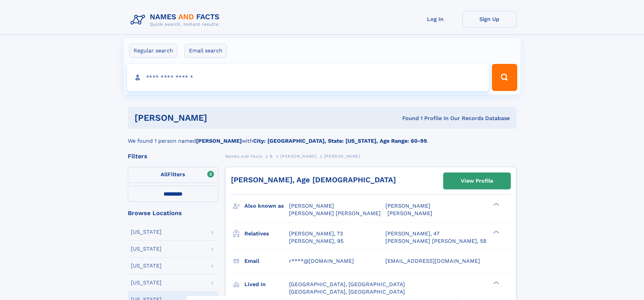 The image size is (644, 300). I want to click on label: Regular search, so click(154, 51).